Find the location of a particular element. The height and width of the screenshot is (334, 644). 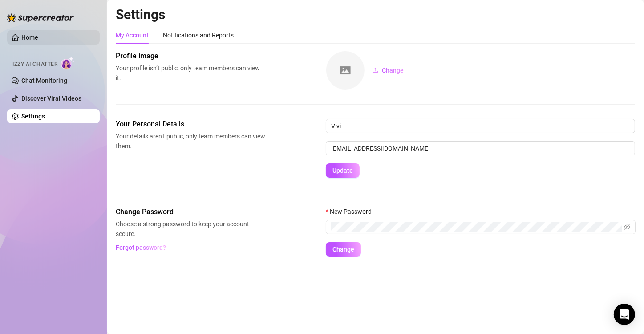

a: Discover Viral Videos is located at coordinates (51, 98).